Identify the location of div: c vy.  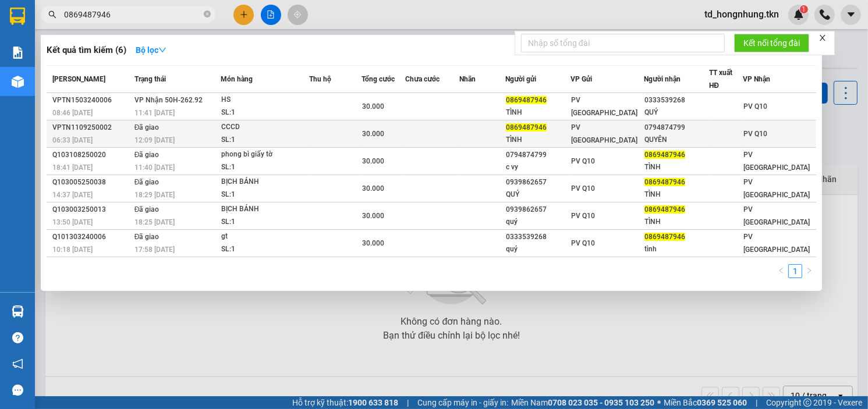
(538, 167).